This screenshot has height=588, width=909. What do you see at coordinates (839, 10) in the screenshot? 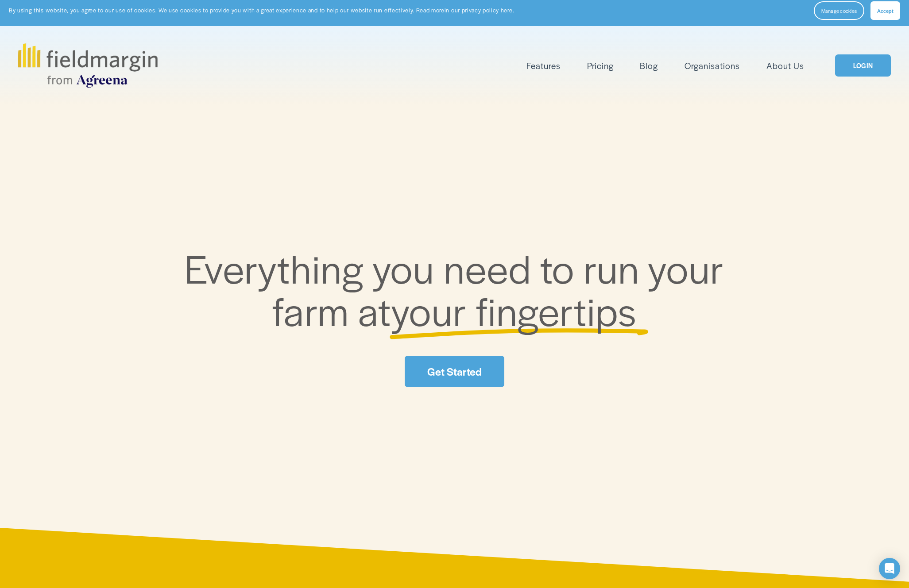
I see `span: Manage cookies` at bounding box center [839, 10].